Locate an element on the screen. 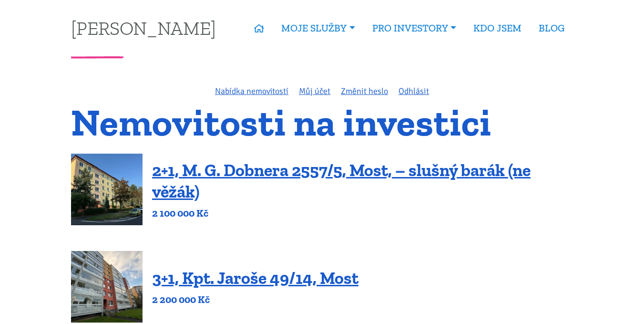  a: Můj účet is located at coordinates (315, 91).